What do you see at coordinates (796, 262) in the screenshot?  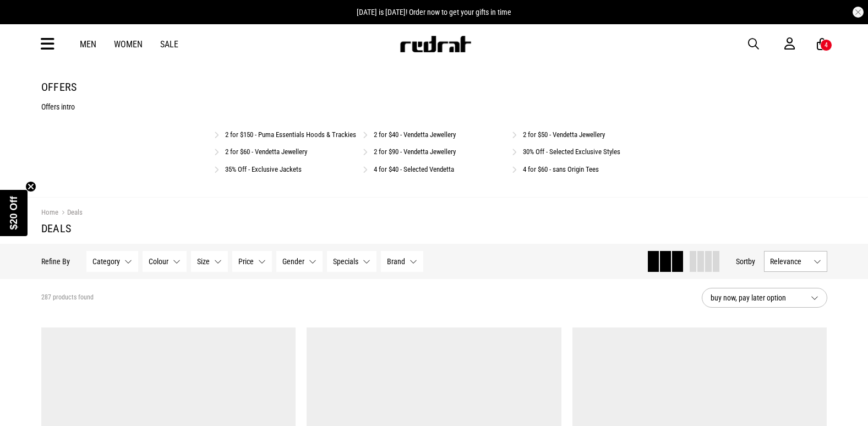 I see `button: Relevance` at bounding box center [796, 262].